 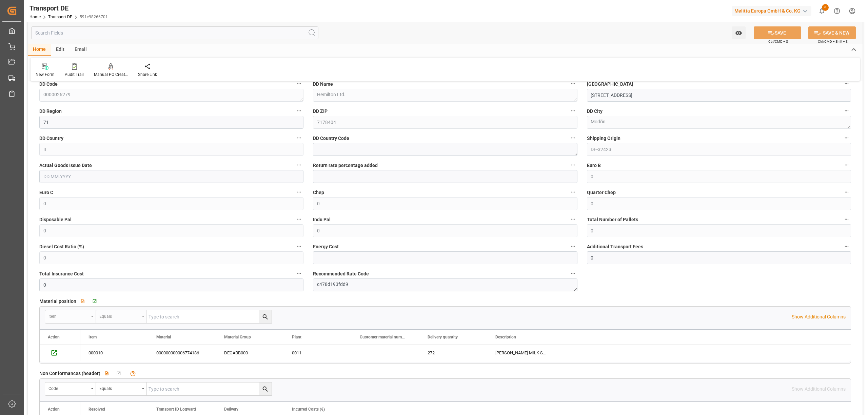 What do you see at coordinates (847, 246) in the screenshot?
I see `button: Additional Transport Fees` at bounding box center [847, 246].